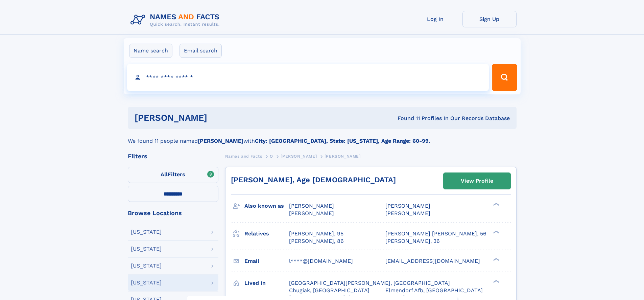  Describe the element at coordinates (200, 51) in the screenshot. I see `label: Email search` at that location.